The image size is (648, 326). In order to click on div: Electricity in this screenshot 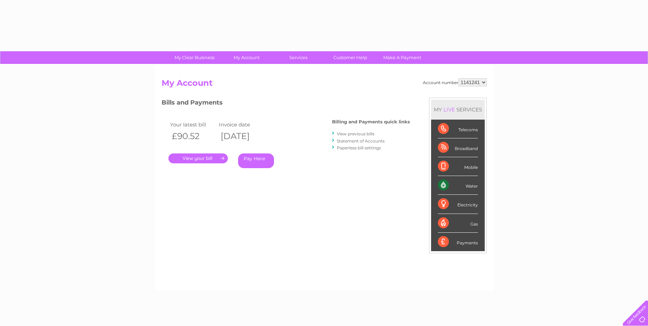, I will do `click(458, 204)`.